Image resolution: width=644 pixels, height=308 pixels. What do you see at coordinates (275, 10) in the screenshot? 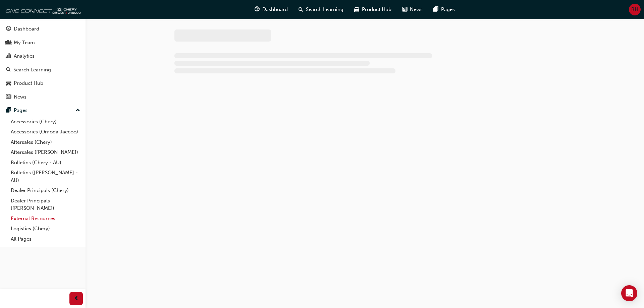
I see `span: Dashboard` at bounding box center [275, 10].